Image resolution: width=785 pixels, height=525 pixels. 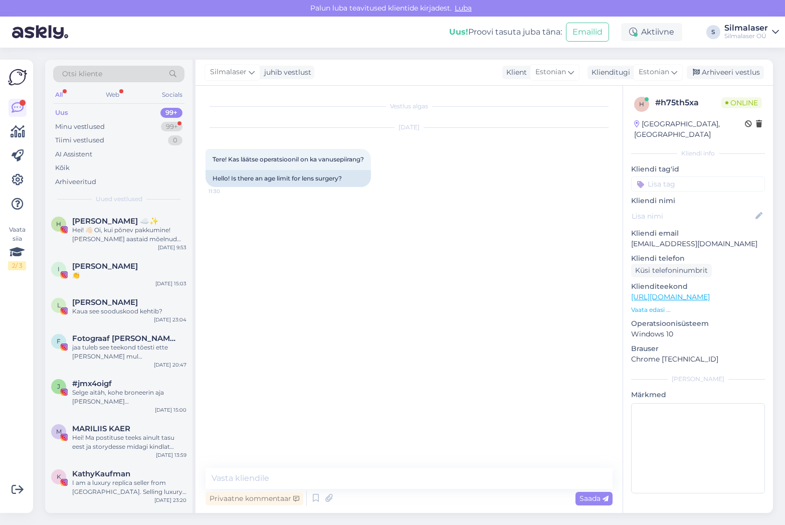 I want to click on span: Fotograaf Maigi, so click(x=124, y=338).